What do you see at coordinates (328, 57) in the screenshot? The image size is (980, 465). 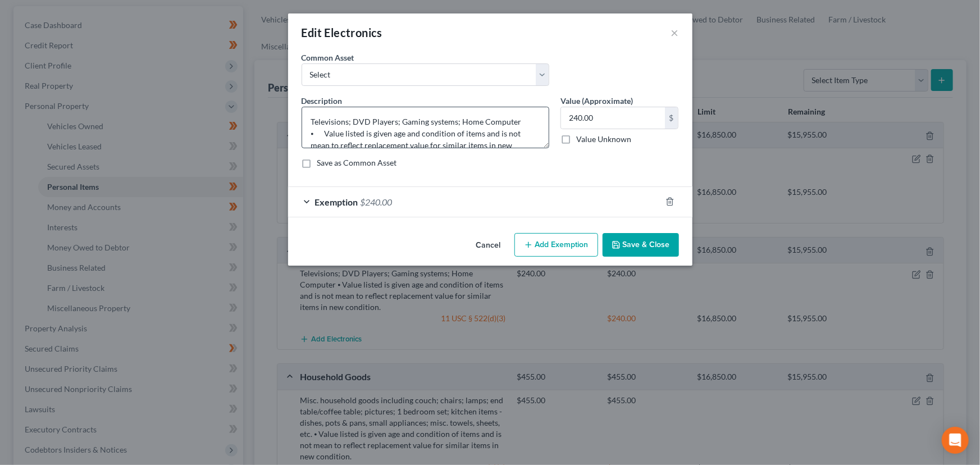 I see `label: Common Asset` at bounding box center [328, 57].